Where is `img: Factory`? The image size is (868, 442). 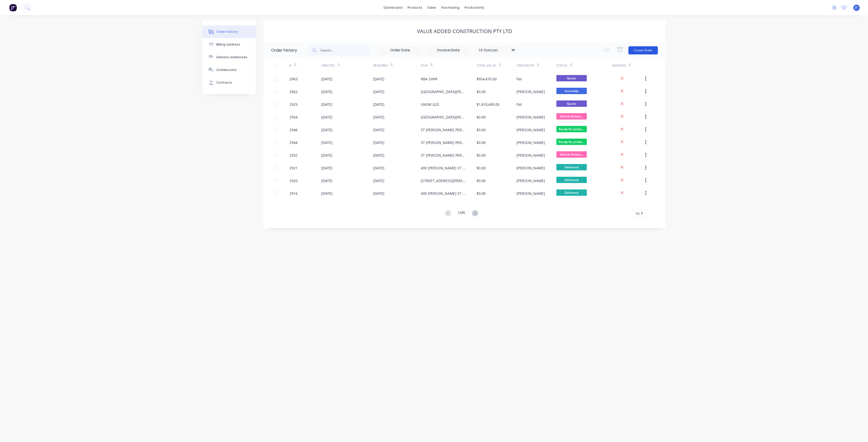 img: Factory is located at coordinates (13, 8).